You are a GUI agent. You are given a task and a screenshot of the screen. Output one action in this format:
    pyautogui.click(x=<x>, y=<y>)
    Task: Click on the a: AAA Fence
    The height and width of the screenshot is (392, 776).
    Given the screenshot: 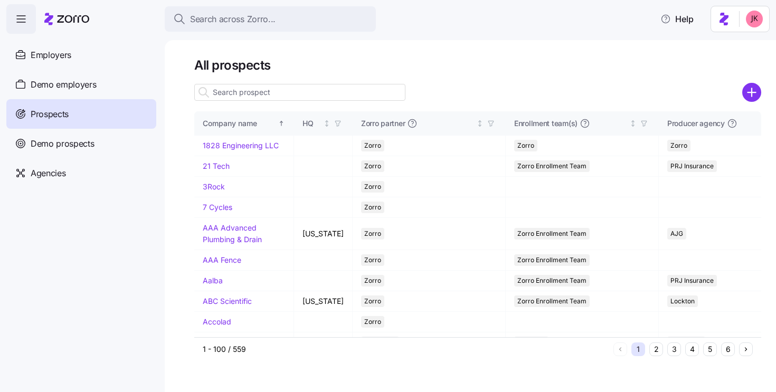 What is the action you would take?
    pyautogui.click(x=222, y=260)
    